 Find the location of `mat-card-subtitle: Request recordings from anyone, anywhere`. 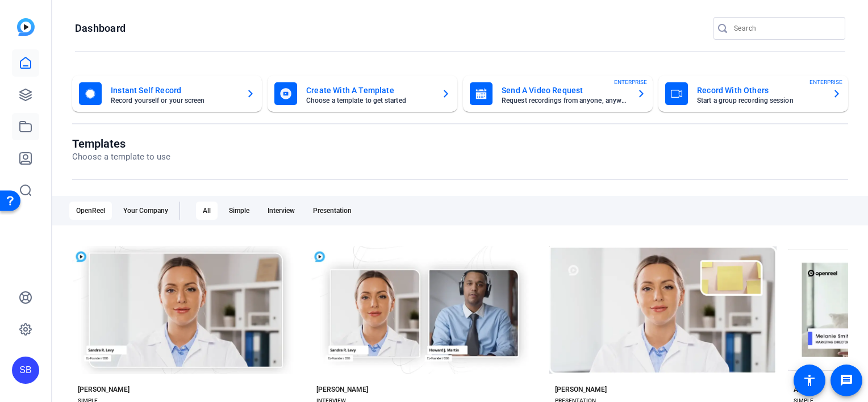

mat-card-subtitle: Request recordings from anyone, anywhere is located at coordinates (564, 100).